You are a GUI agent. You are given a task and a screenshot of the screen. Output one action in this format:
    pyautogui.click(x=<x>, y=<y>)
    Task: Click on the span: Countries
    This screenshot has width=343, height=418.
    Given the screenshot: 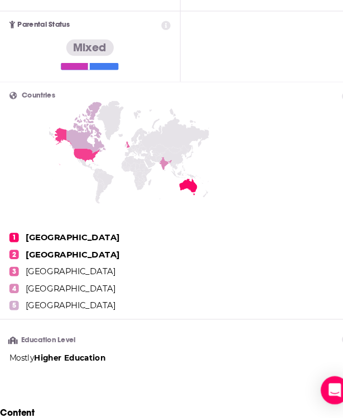 What is the action you would take?
    pyautogui.click(x=36, y=90)
    